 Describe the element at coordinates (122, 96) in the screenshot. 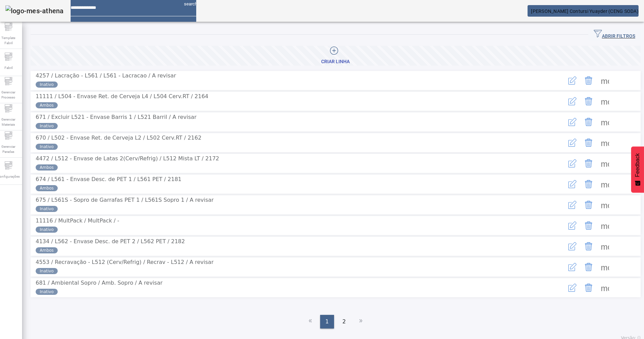

I see `span: 11111 / L504 - Envase Ret. de Cerveja L4 / L504 Cerv.RT / 2164` at that location.